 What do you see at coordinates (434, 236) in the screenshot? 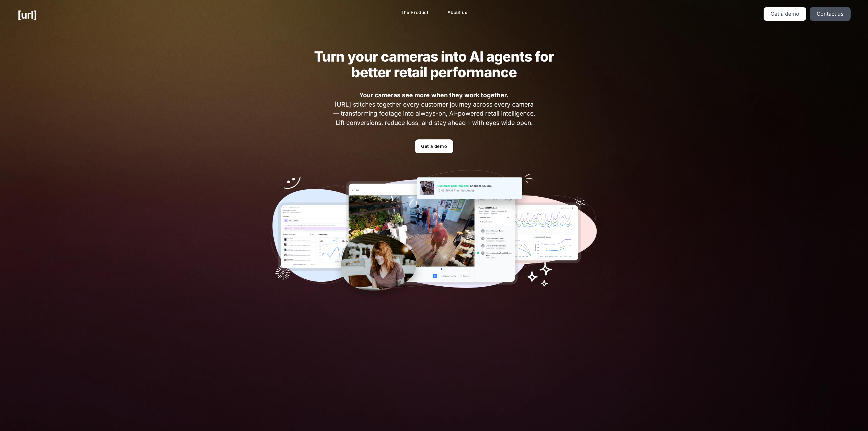
I see `img: Our tools` at bounding box center [434, 236].